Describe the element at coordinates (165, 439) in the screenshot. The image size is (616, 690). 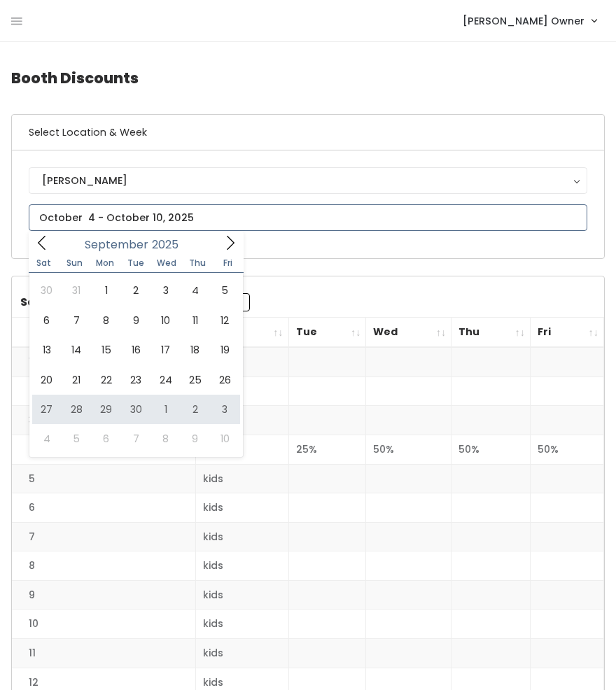
I see `span: October 8, 2025` at that location.